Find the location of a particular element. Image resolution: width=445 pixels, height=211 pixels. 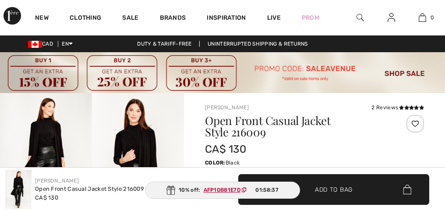

a: New is located at coordinates (42, 18).